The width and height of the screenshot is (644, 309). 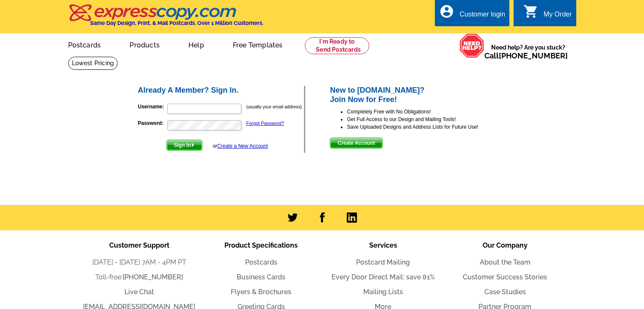 What do you see at coordinates (274, 106) in the screenshot?
I see `small: (usually your email address)` at bounding box center [274, 106].